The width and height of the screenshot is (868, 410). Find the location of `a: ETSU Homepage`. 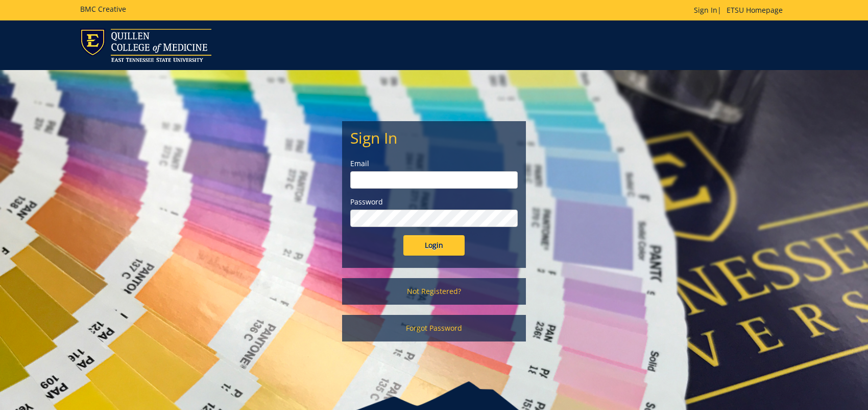

a: ETSU Homepage is located at coordinates (754, 9).